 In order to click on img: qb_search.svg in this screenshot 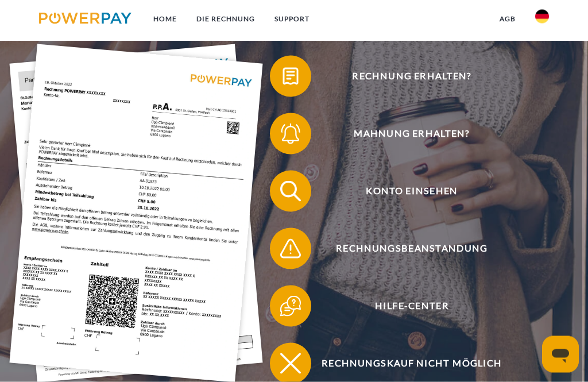, I will do `click(291, 191)`.